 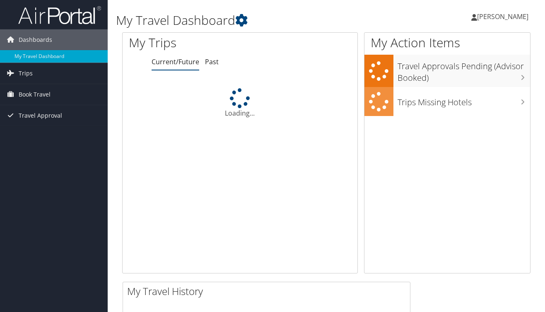 What do you see at coordinates (60, 15) in the screenshot?
I see `img: airportal-logo.png` at bounding box center [60, 15].